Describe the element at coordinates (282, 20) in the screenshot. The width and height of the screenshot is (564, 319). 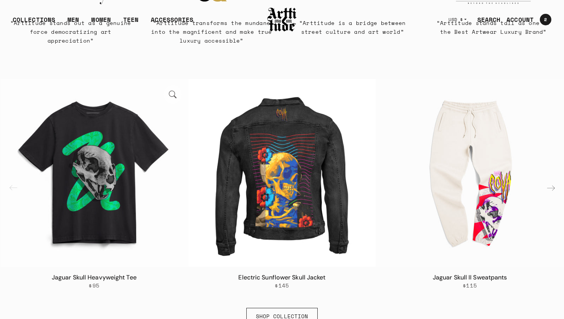
I see `img: Arttitude` at that location.